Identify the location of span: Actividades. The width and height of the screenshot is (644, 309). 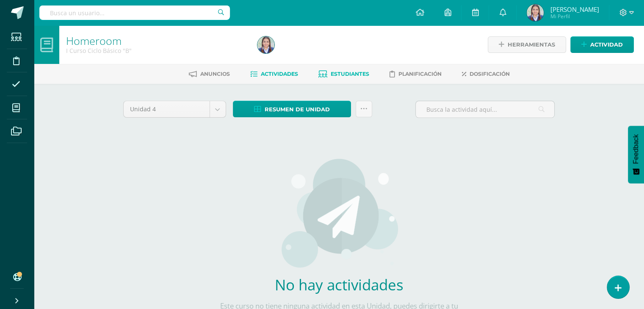
(279, 73).